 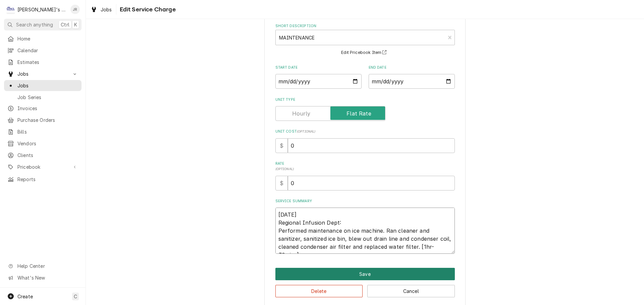 What do you see at coordinates (365, 166) in the screenshot?
I see `label: Rate` at bounding box center [365, 166].